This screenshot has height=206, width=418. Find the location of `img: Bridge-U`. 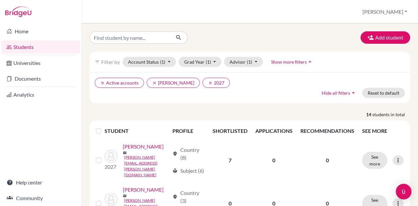

img: Bridge-U is located at coordinates (18, 12).